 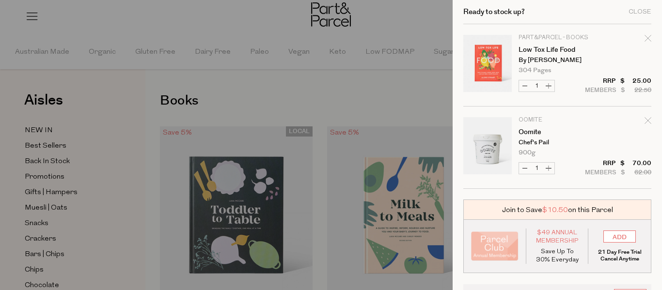 I want to click on input: QTY Oomite, so click(x=537, y=168).